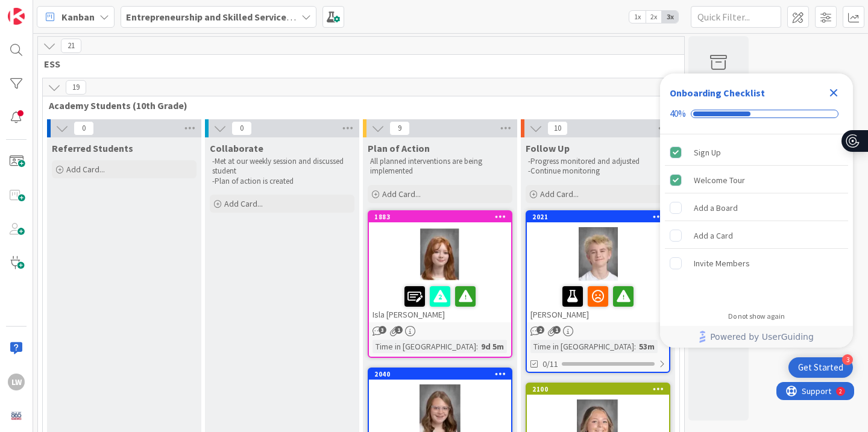  What do you see at coordinates (76, 87) in the screenshot?
I see `span: 19` at bounding box center [76, 87].